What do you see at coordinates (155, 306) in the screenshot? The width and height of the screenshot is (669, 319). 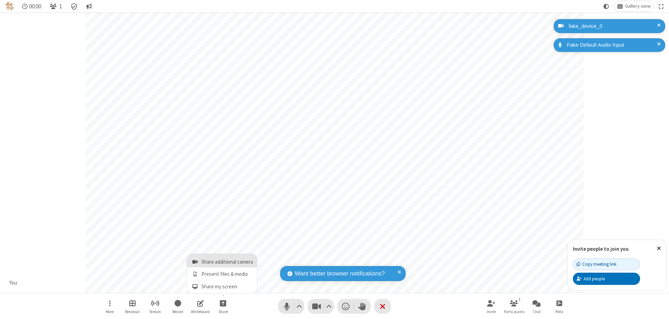 I see `button: Start streaming` at bounding box center [155, 306].